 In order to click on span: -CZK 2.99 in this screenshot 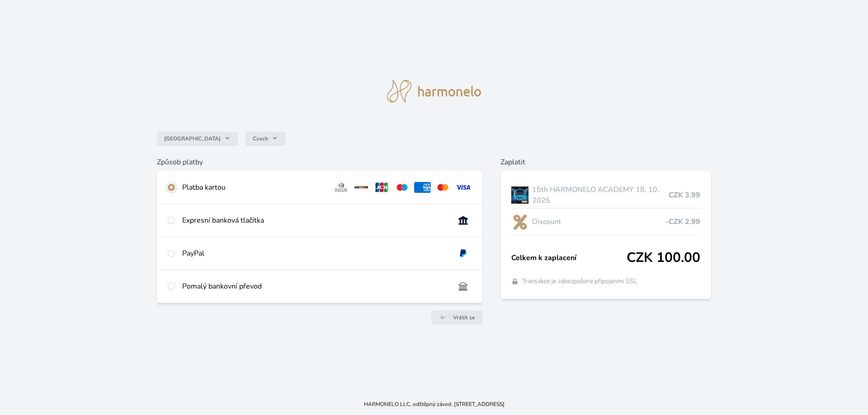, I will do `click(682, 222)`.